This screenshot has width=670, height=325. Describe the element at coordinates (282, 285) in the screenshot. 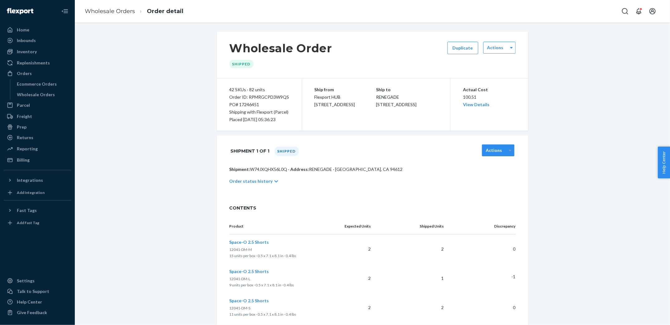

I see `p: 9 units per box · 0.5 x 7.1 x 8.1 in · 0.4 lbs` at that location.